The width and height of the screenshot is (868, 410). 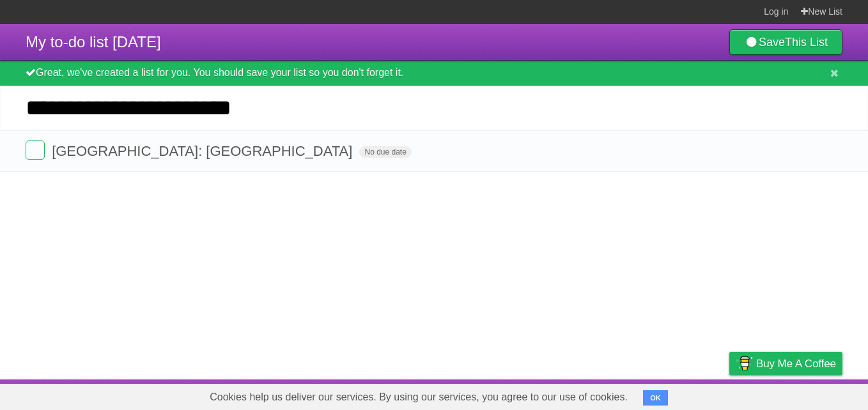 I want to click on a: Buy me a coffee, so click(x=786, y=364).